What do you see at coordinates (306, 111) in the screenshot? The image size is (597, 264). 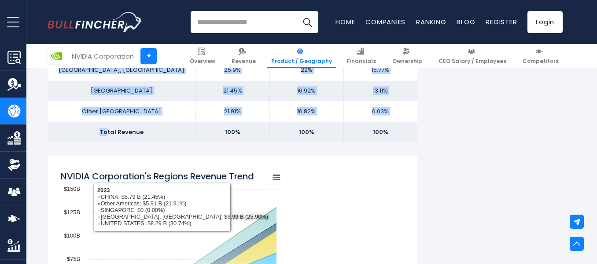 I see `td: 16.82%` at bounding box center [306, 111].